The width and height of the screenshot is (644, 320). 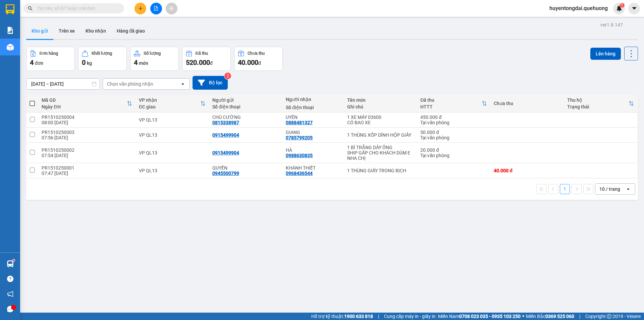 What do you see at coordinates (130, 84) in the screenshot?
I see `div: Chọn văn phòng nhận` at bounding box center [130, 84].